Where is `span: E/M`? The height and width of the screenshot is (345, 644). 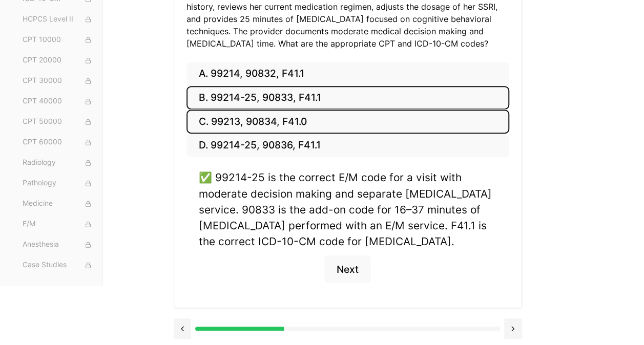 span: E/M is located at coordinates (58, 224).